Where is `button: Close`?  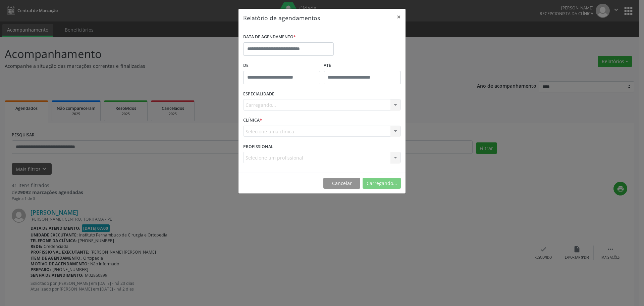
button: Close is located at coordinates (399, 17).